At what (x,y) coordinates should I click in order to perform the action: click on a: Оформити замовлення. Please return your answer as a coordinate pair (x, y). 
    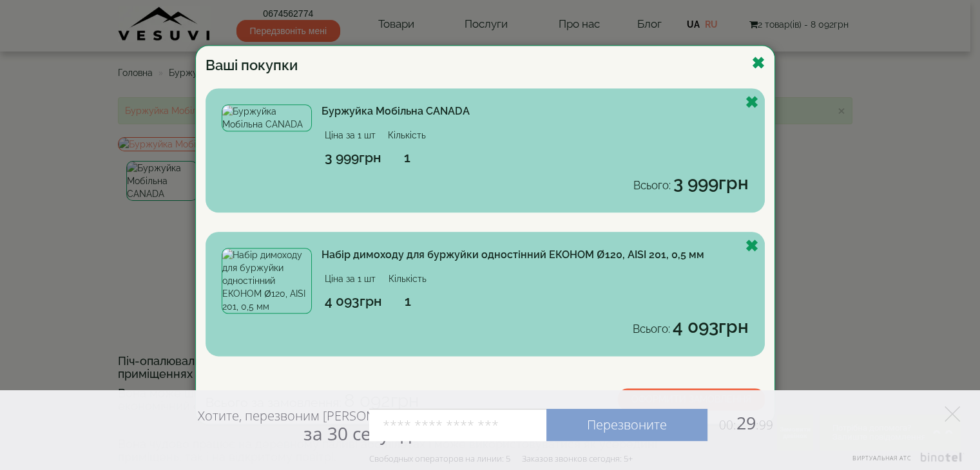
    Looking at the image, I should click on (692, 400).